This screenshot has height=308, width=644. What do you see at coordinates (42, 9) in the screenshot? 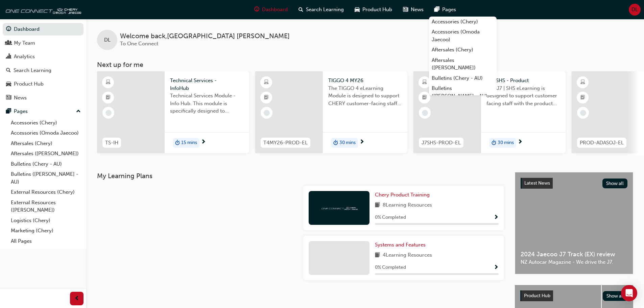
I see `a: oneconnect` at bounding box center [42, 9].